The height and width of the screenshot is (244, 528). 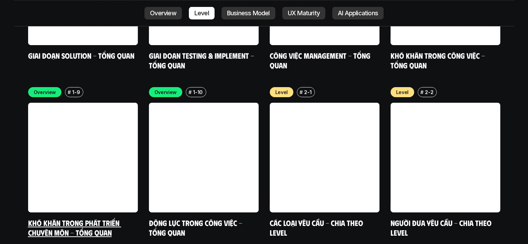 What do you see at coordinates (203, 60) in the screenshot?
I see `a: Giai đoạn Testing & Implement - Tổng quan` at bounding box center [203, 60].